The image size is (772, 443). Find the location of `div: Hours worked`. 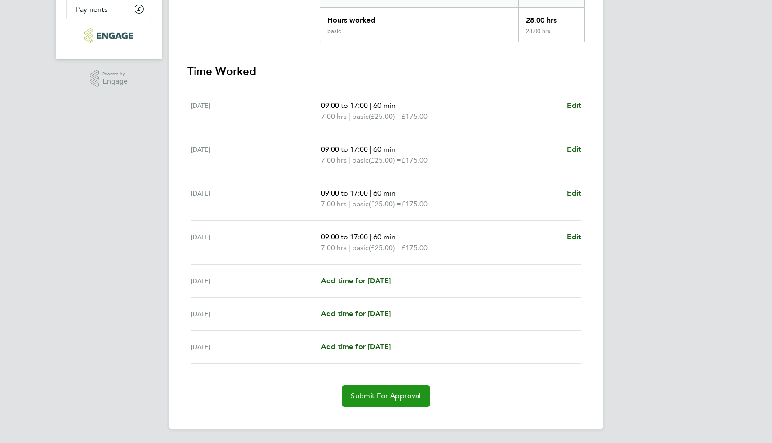

div: Hours worked is located at coordinates (419, 18).